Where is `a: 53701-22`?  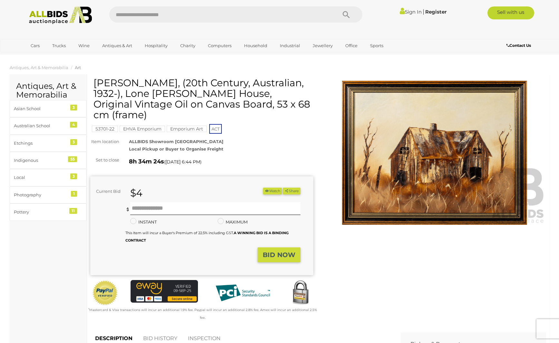 a: 53701-22 is located at coordinates (105, 129).